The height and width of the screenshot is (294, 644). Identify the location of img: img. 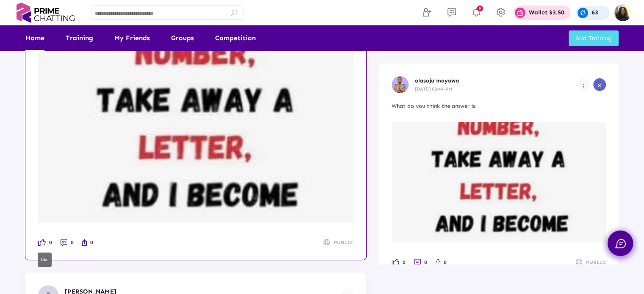
(623, 13).